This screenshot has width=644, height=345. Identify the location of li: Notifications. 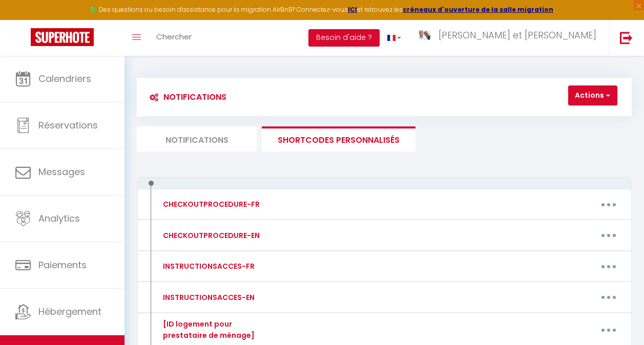
(197, 139).